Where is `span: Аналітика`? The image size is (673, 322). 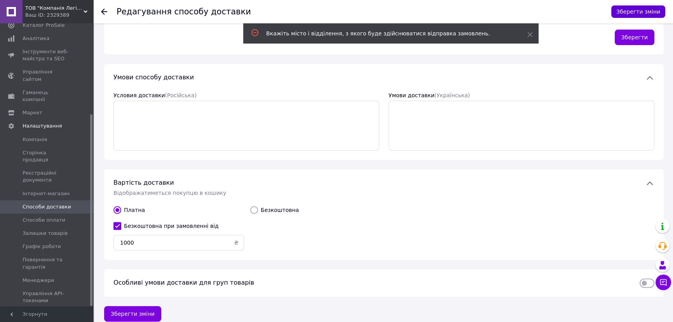 span: Аналітика is located at coordinates (36, 38).